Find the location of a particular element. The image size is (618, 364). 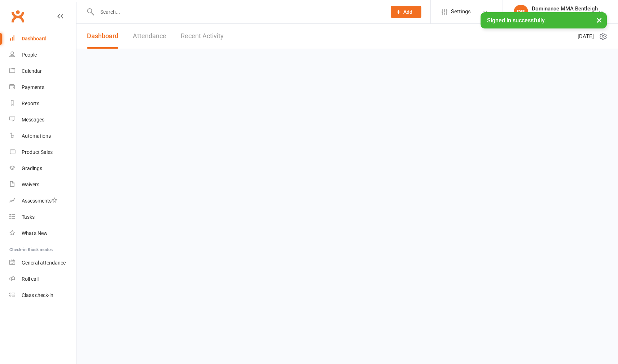

div: What's New is located at coordinates (35, 233).